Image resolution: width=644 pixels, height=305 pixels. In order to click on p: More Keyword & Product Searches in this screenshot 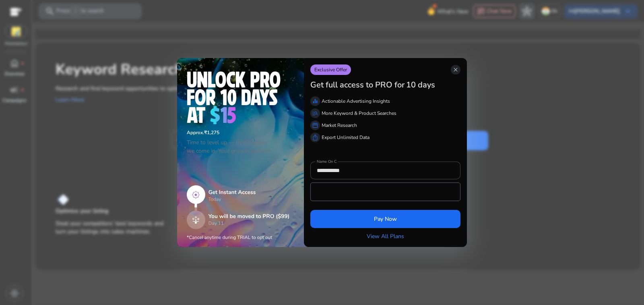, I will do `click(359, 113)`.